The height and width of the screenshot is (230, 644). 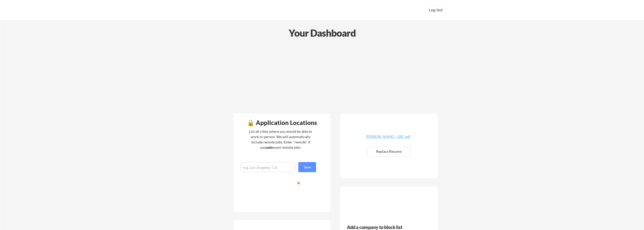 I want to click on button: Log Out, so click(x=436, y=10).